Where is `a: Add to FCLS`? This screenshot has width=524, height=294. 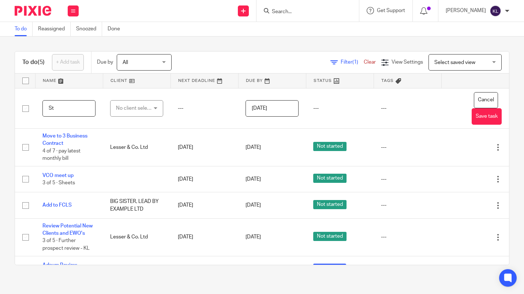 a: Add to FCLS is located at coordinates (57, 205).